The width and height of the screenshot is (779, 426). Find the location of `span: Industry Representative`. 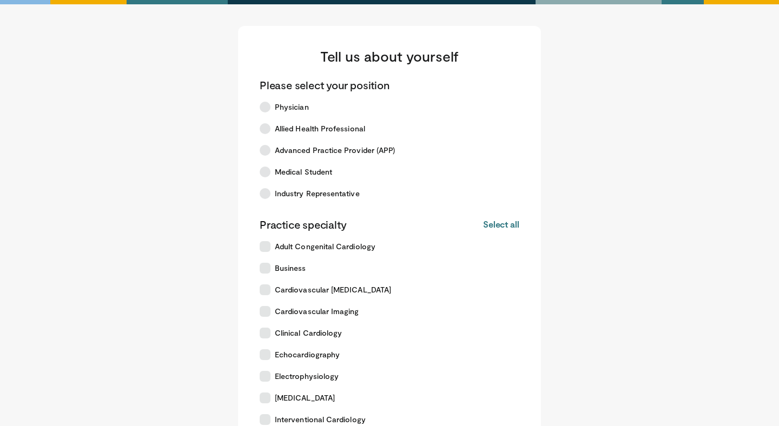

span: Industry Representative is located at coordinates (317, 194).